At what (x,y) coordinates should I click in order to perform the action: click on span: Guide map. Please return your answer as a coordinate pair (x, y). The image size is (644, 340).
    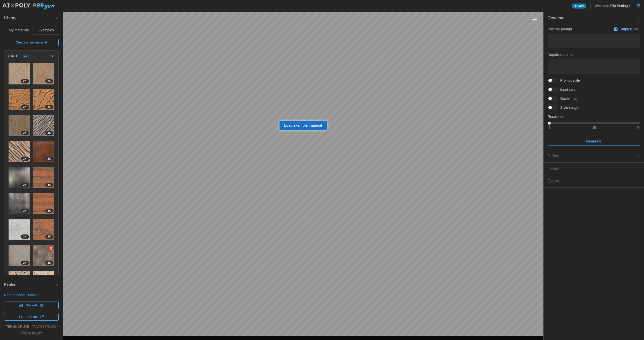
    Looking at the image, I should click on (567, 99).